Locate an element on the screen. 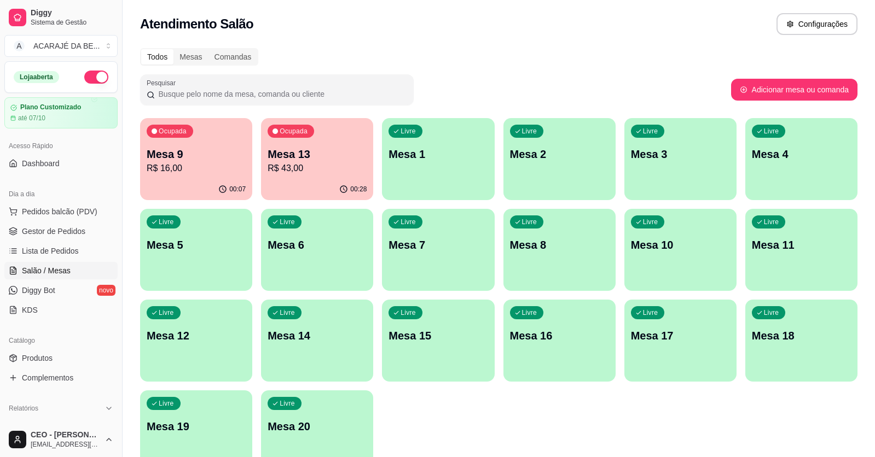 This screenshot has width=875, height=457. p: Mesa 11 is located at coordinates (801, 245).